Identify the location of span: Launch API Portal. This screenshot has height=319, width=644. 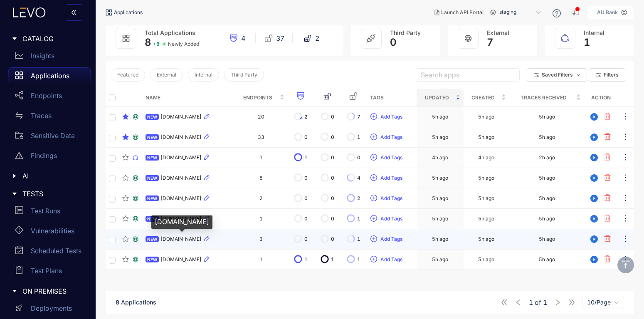
(462, 12).